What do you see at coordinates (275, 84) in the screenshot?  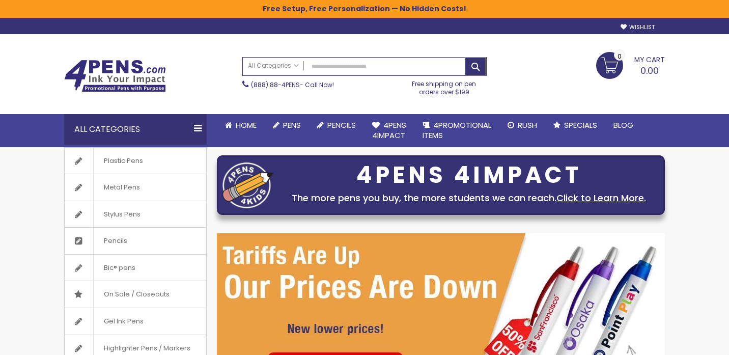 I see `a: (888) 88-4PENS` at bounding box center [275, 84].